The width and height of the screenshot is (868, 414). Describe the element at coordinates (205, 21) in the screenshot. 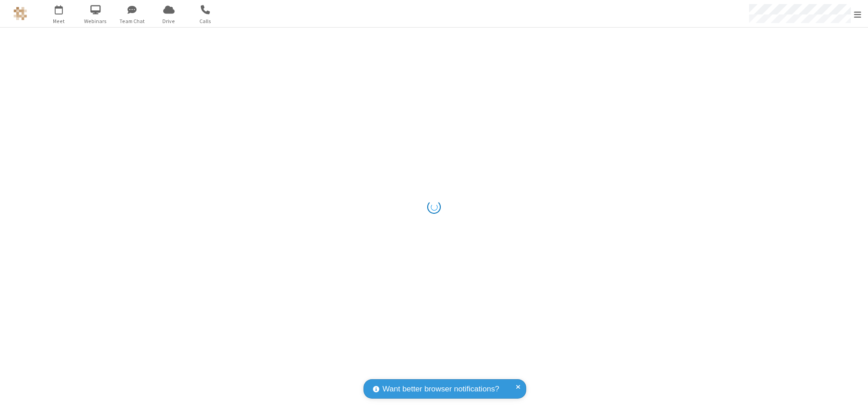

I see `span: Calls` at that location.